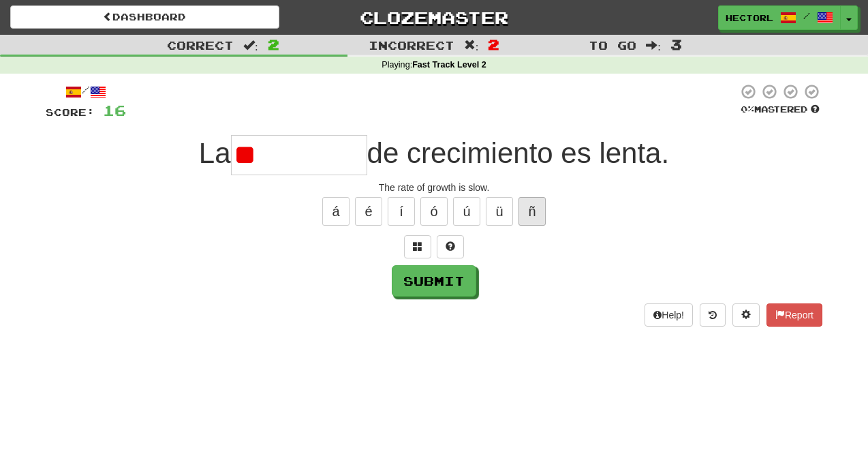 This screenshot has height=463, width=868. What do you see at coordinates (449, 65) in the screenshot?
I see `strong: Fast Track Level 2` at bounding box center [449, 65].